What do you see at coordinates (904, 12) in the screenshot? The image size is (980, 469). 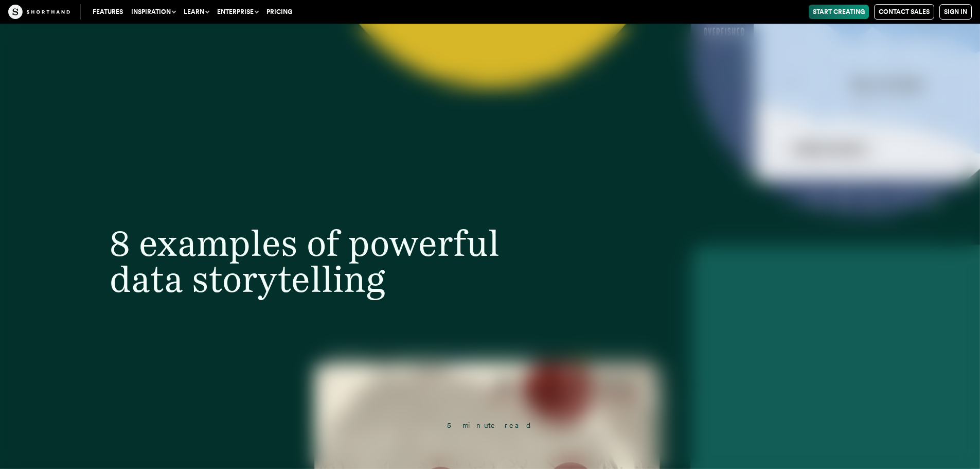 I see `a: Contact Sales` at bounding box center [904, 12].